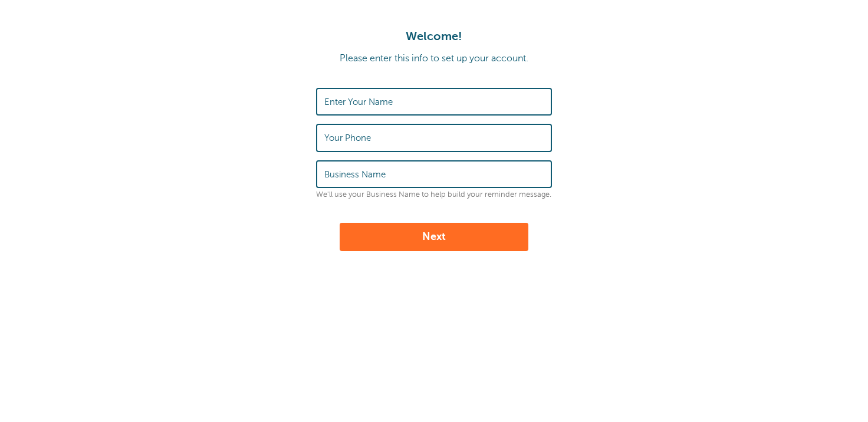  I want to click on h1: Welcome!, so click(434, 37).